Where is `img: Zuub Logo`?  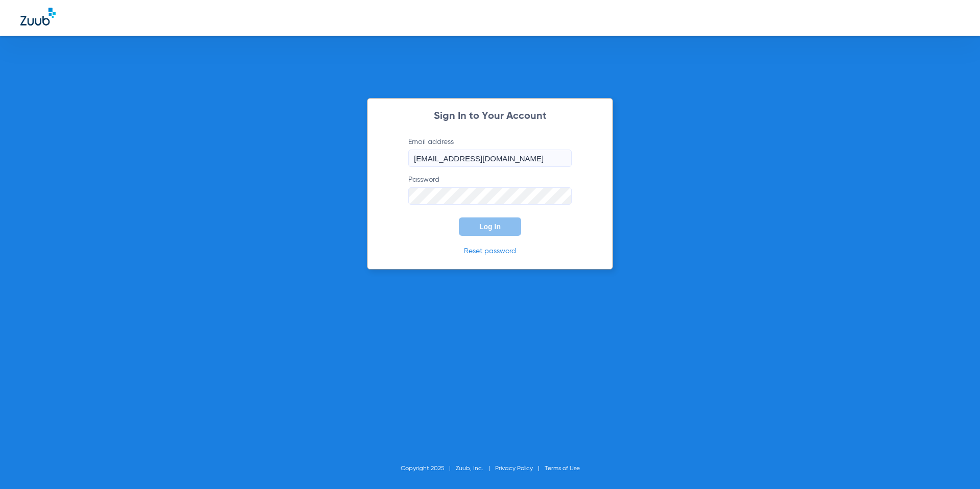 img: Zuub Logo is located at coordinates (38, 17).